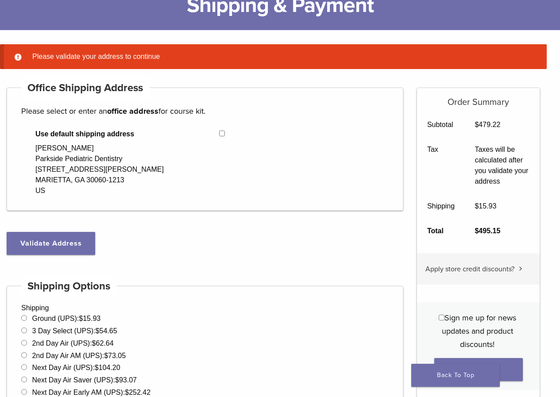  Describe the element at coordinates (441, 125) in the screenshot. I see `th: Subtotal` at that location.